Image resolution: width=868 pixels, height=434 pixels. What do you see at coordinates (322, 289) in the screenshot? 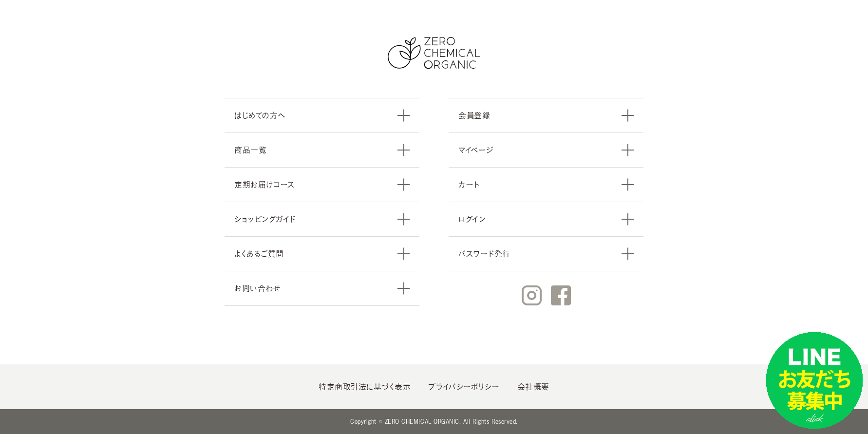
I see `a: お問い合わせ` at bounding box center [322, 289].